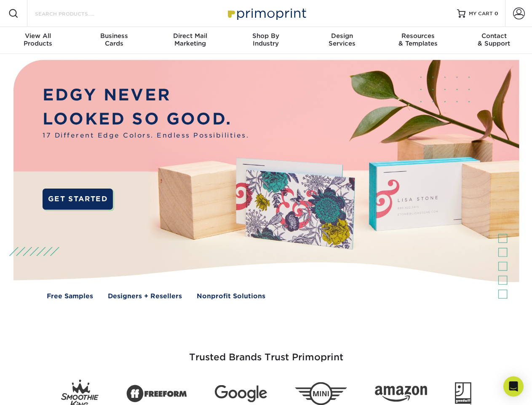 The image size is (532, 405). I want to click on div: Cards, so click(114, 40).